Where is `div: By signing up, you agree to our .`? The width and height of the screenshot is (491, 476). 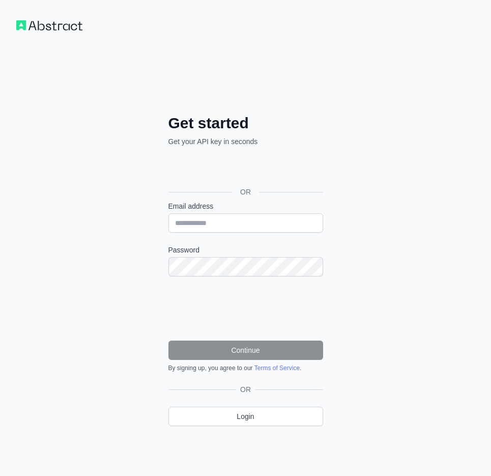
div: By signing up, you agree to our . is located at coordinates (246, 368).